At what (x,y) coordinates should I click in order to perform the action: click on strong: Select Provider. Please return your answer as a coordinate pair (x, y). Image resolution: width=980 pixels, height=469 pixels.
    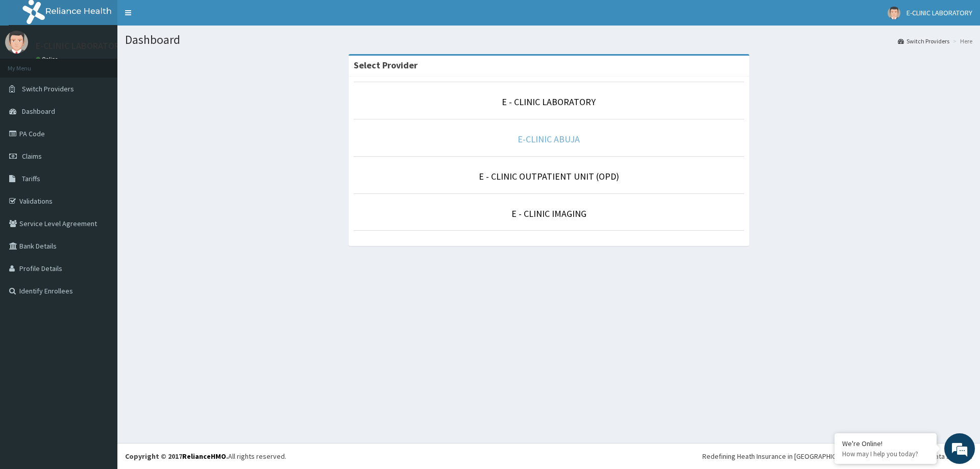
    Looking at the image, I should click on (385, 65).